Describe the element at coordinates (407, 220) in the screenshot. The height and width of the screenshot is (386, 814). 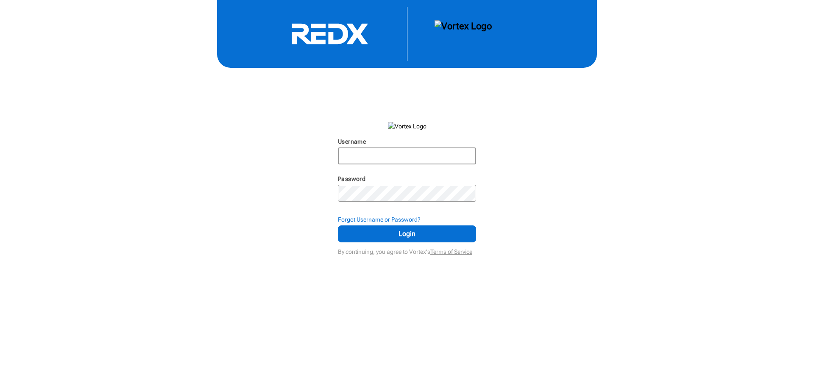
I see `div: Forgot Username or Password?` at that location.